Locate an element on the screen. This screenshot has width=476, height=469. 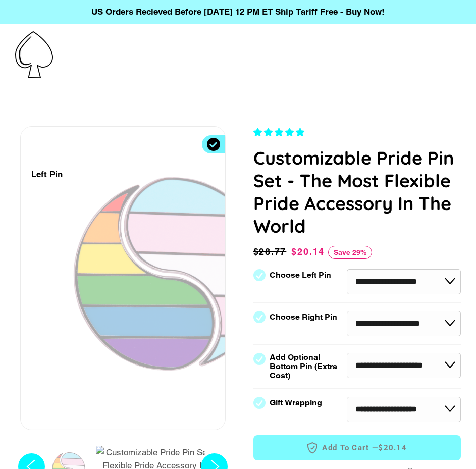
span: 4.83 stars is located at coordinates (281, 132).